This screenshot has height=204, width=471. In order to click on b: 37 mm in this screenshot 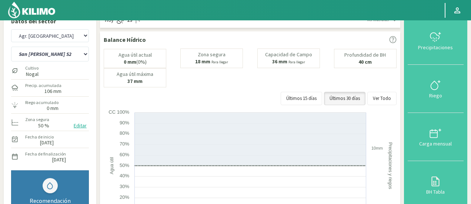, I will do `click(135, 81)`.